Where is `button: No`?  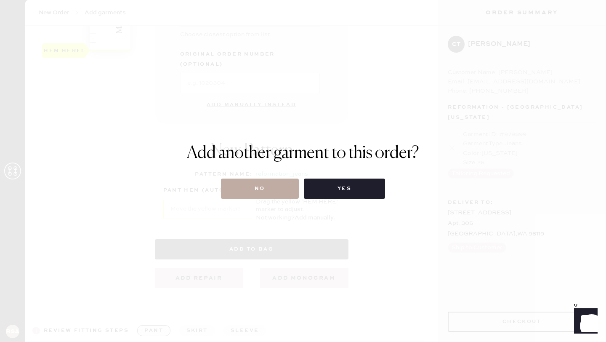 button: No is located at coordinates (260, 189).